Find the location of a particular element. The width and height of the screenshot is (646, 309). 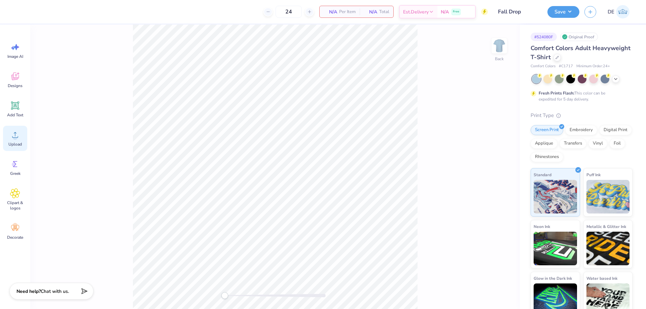

img: Standard is located at coordinates (556, 197).